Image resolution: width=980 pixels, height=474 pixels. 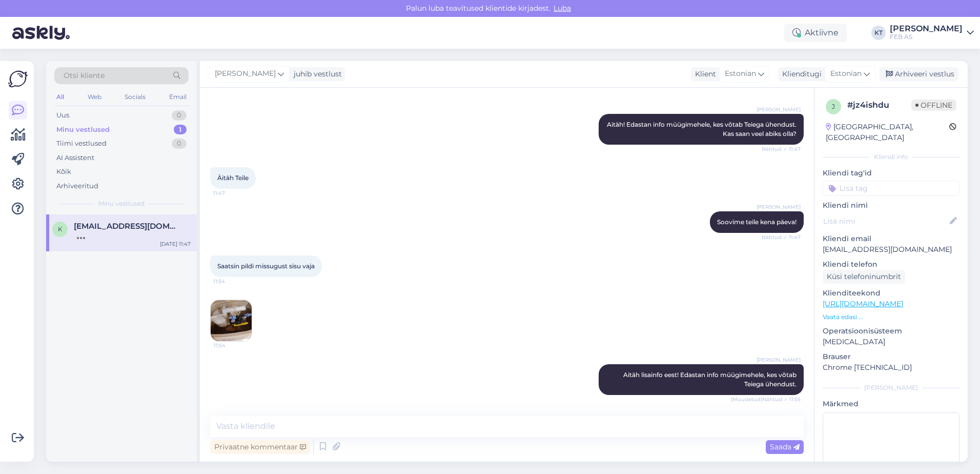 What do you see at coordinates (765, 399) in the screenshot?
I see `span: (Muudetud) Nähtud ✓ 11:55` at bounding box center [765, 399].